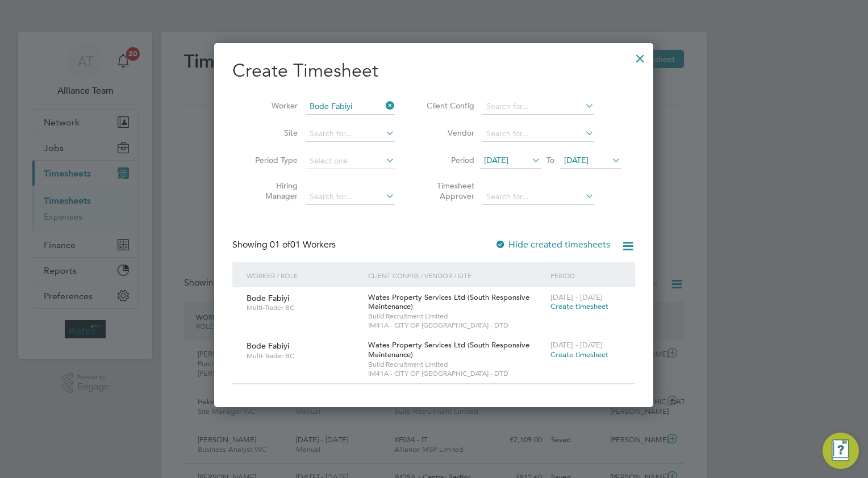 The width and height of the screenshot is (868, 478). I want to click on h2: Create Timesheet, so click(433, 71).